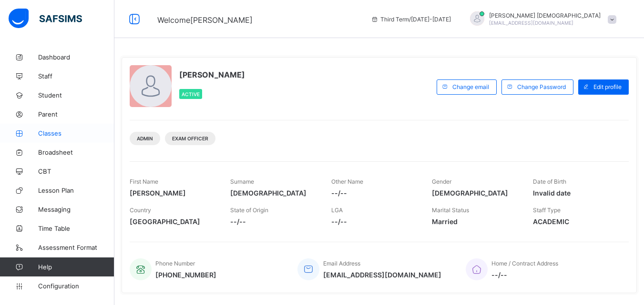 Image resolution: width=644 pixels, height=305 pixels. Describe the element at coordinates (175, 264) in the screenshot. I see `span: Phone Number` at that location.